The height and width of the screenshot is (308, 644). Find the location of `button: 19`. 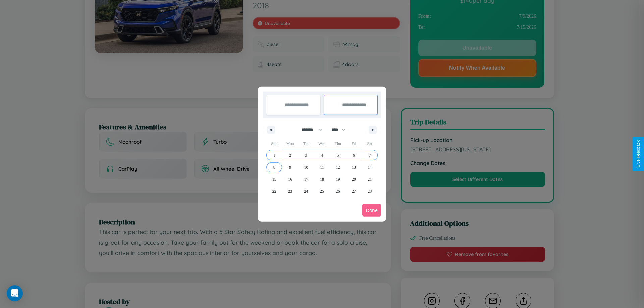

button: 19 is located at coordinates (338, 179).